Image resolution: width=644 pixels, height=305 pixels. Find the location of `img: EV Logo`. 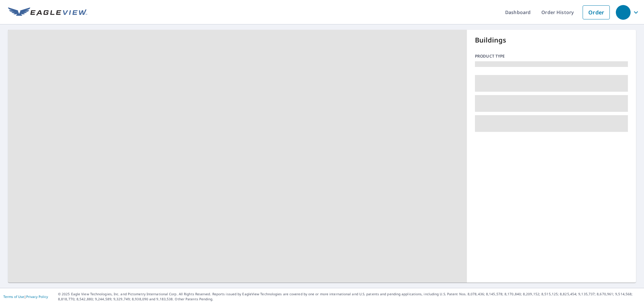

img: EV Logo is located at coordinates (48, 13).